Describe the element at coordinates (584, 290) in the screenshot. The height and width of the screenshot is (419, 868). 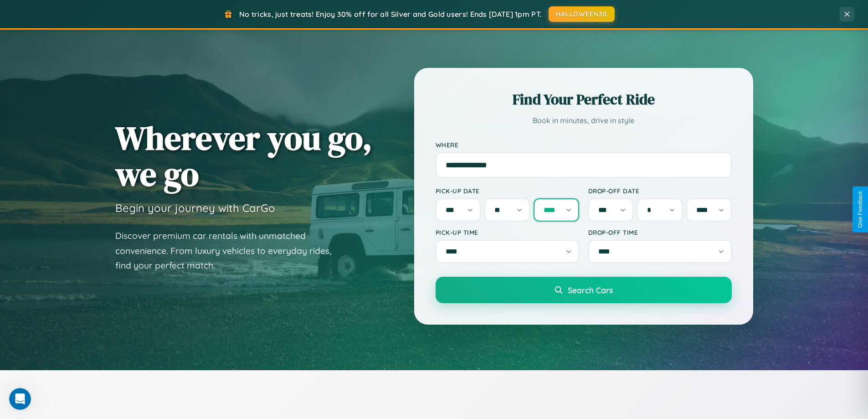
I see `button: Search Cars` at that location.